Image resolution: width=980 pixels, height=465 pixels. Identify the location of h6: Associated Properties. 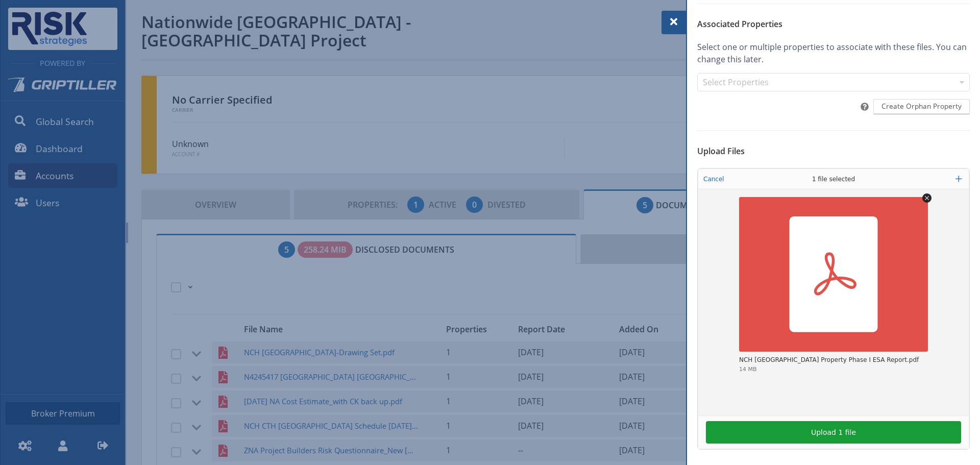
(834, 24).